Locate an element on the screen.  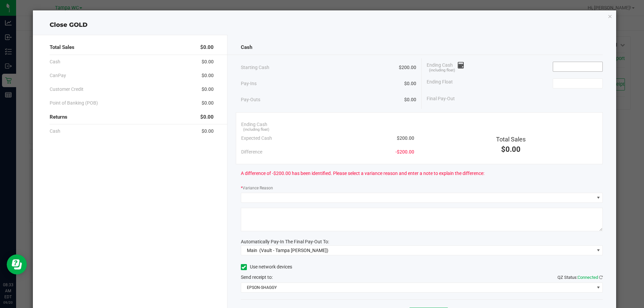
span: Point of Banking (POB) is located at coordinates (74, 103).